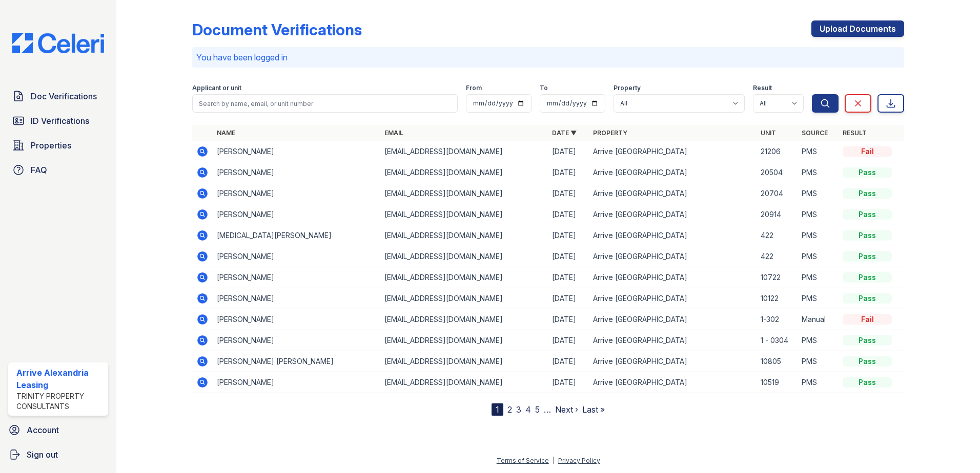 Image resolution: width=980 pixels, height=473 pixels. Describe the element at coordinates (217, 88) in the screenshot. I see `label: Applicant or unit` at that location.